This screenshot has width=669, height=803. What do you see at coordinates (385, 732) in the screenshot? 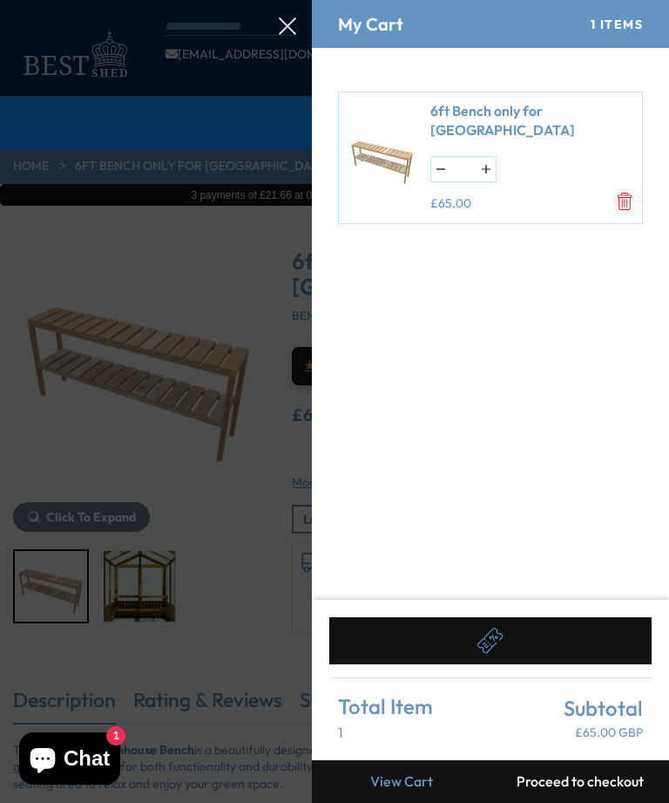
I see `p: 1` at bounding box center [385, 732].